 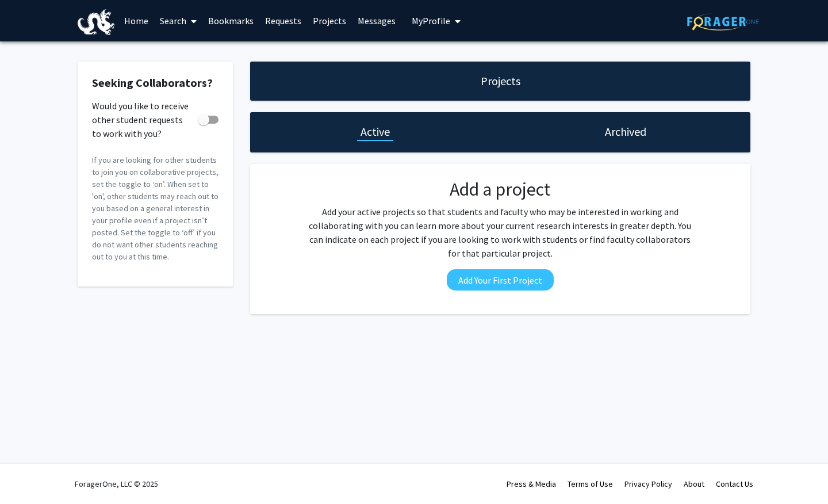 I want to click on h2: Seeking Collaborators?, so click(x=156, y=83).